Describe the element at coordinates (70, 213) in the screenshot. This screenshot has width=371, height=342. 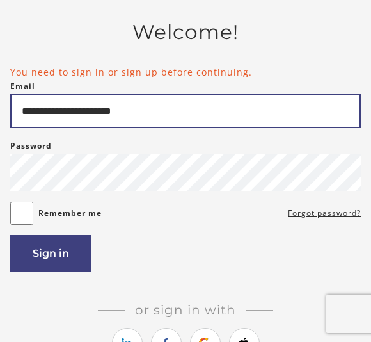
I see `label: Remember me` at that location.